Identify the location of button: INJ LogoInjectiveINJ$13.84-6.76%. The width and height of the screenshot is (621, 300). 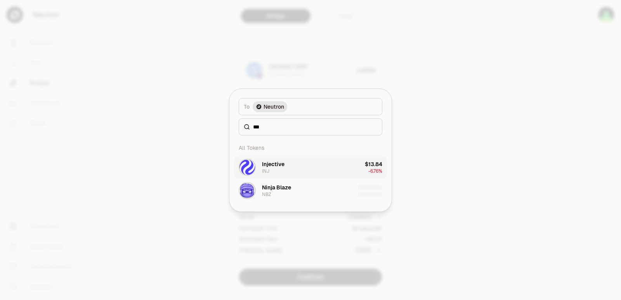
(311, 167).